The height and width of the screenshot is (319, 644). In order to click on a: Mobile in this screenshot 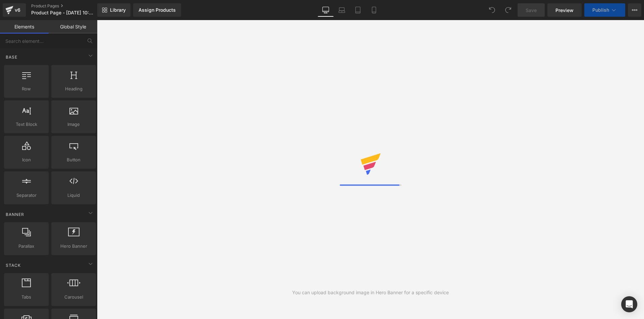, I will do `click(374, 10)`.